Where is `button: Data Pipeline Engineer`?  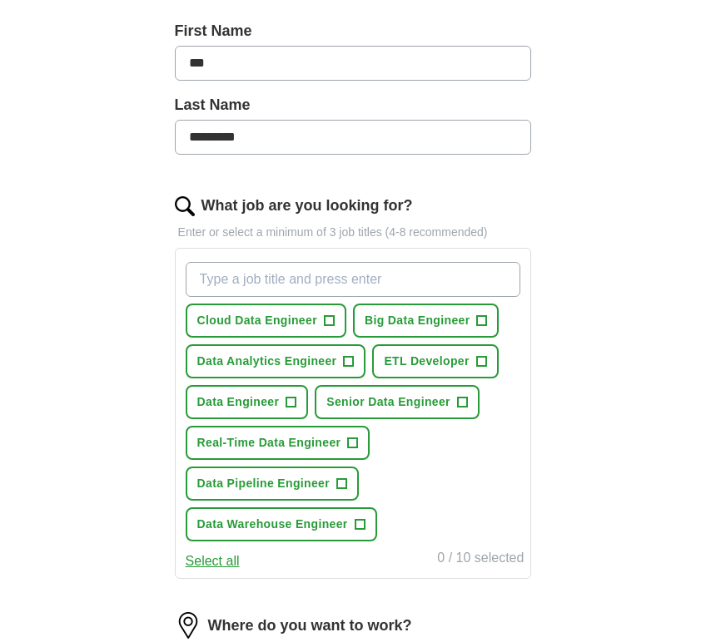
button: Data Pipeline Engineer is located at coordinates (272, 483).